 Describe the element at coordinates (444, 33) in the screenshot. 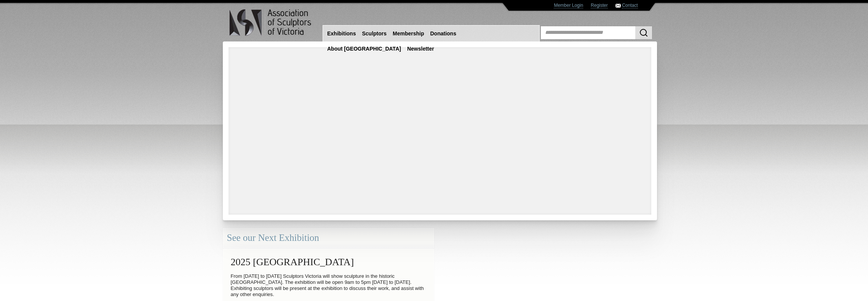

I see `a: Donations` at that location.